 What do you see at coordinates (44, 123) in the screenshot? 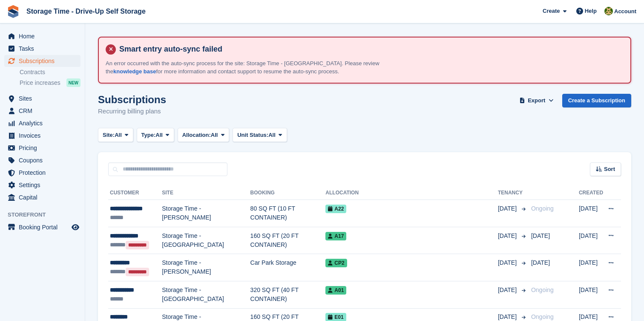
I see `span: Analytics` at bounding box center [44, 123].